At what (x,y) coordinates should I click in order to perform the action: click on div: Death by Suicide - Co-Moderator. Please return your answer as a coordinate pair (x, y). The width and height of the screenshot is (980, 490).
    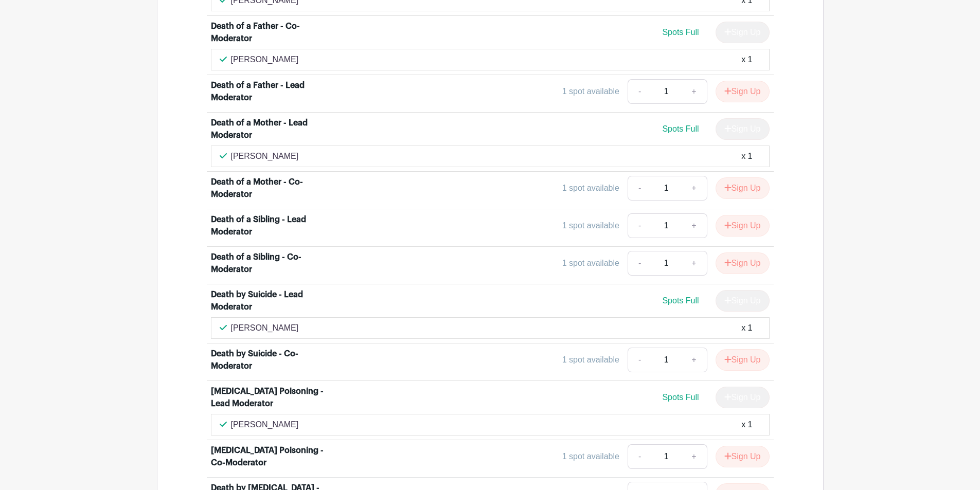
    Looking at the image, I should click on (275, 360).